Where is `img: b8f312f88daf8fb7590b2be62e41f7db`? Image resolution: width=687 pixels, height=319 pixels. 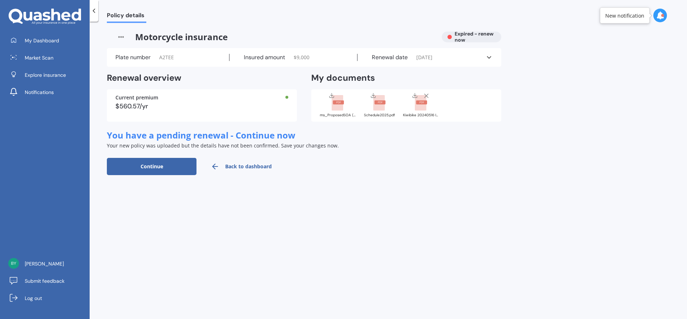
img: b8f312f88daf8fb7590b2be62e41f7db is located at coordinates (14, 263).